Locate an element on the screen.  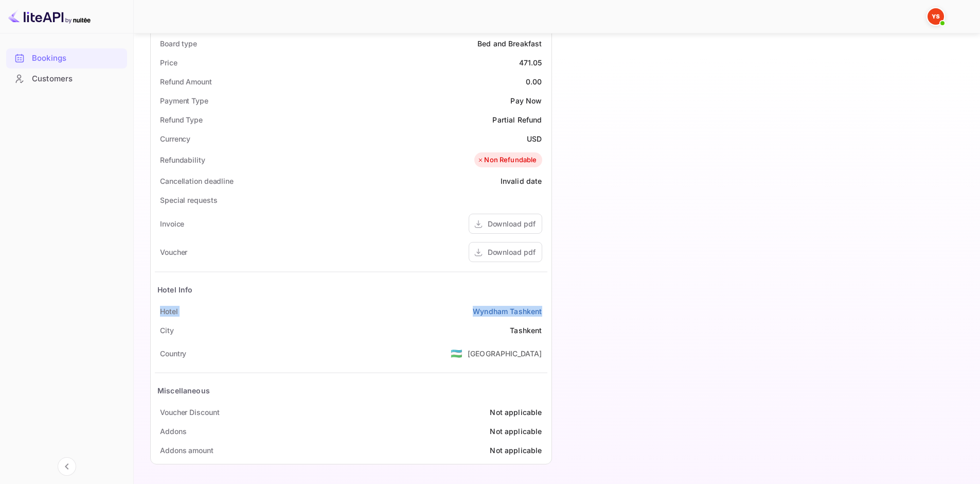
a: Customers is located at coordinates (67, 78).